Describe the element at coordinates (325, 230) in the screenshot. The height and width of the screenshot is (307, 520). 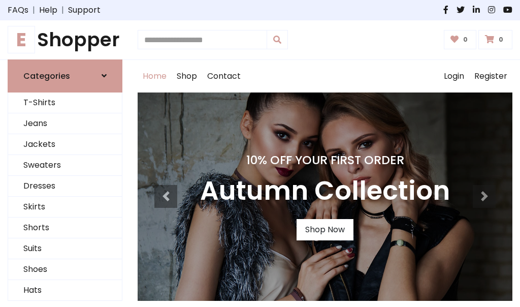
I see `a: Shop Now` at that location.